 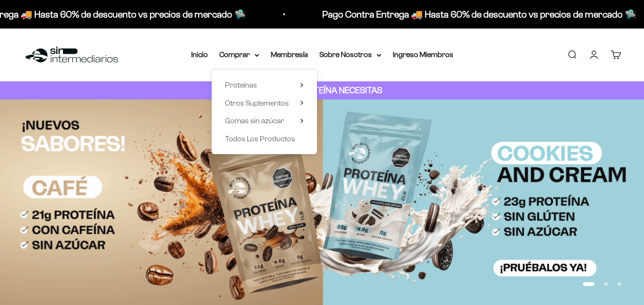 I want to click on a: Membresía, so click(x=289, y=54).